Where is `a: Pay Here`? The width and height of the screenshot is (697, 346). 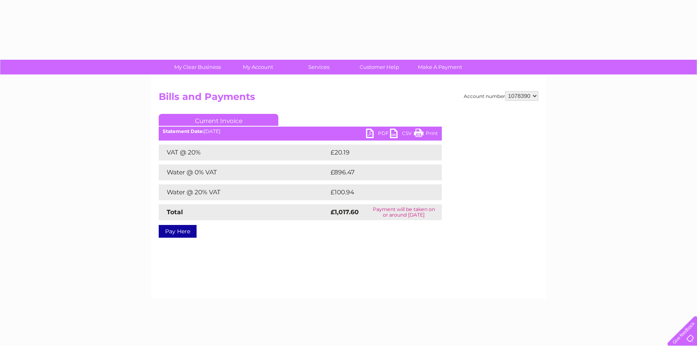 a: Pay Here is located at coordinates (177, 232).